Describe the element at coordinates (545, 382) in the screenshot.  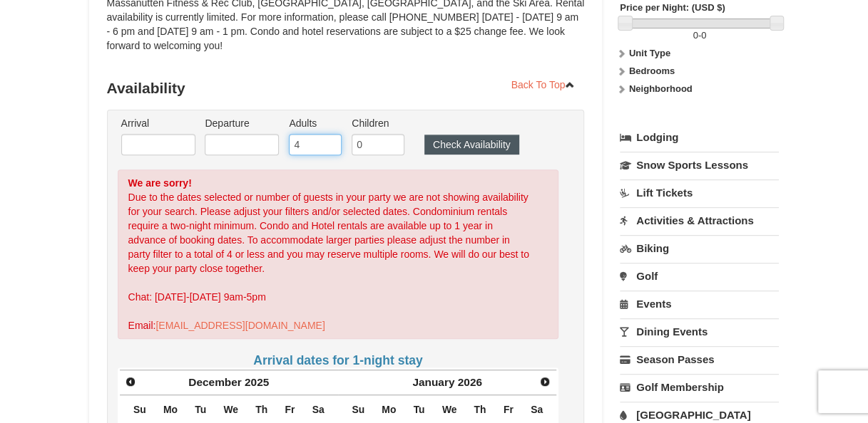
I see `span: Next` at that location.